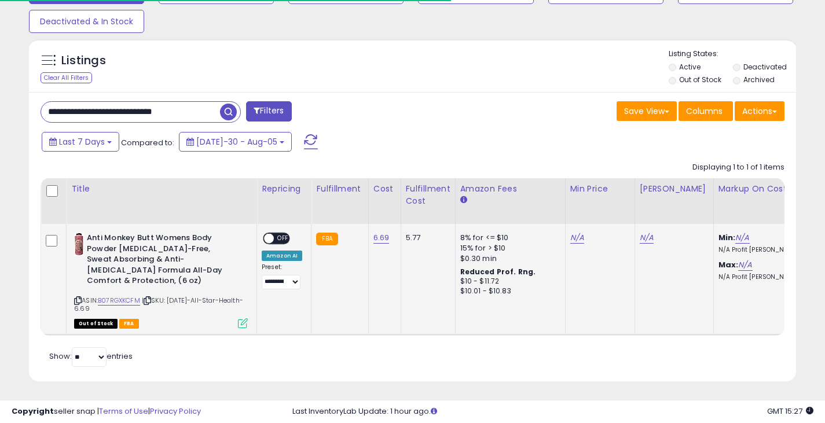 This screenshot has width=825, height=423. I want to click on div: $10.01 - $10.83, so click(508, 291).